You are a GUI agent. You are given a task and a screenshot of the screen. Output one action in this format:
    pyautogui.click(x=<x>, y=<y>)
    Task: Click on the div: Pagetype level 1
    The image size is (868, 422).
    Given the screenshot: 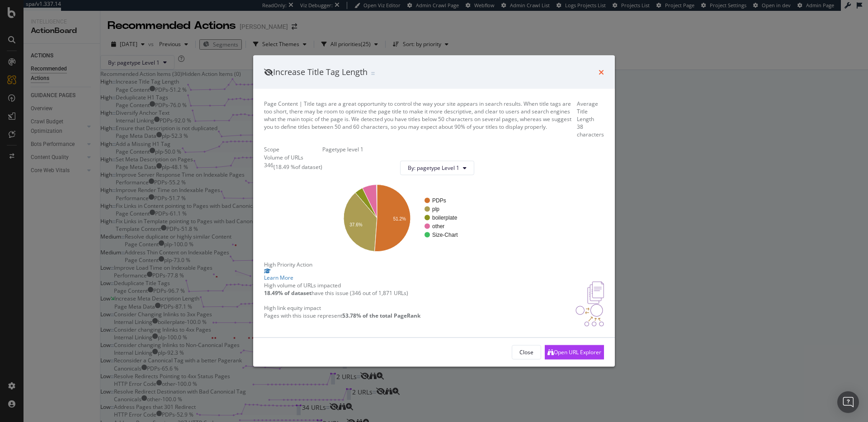 What is the action you would take?
    pyautogui.click(x=402, y=149)
    